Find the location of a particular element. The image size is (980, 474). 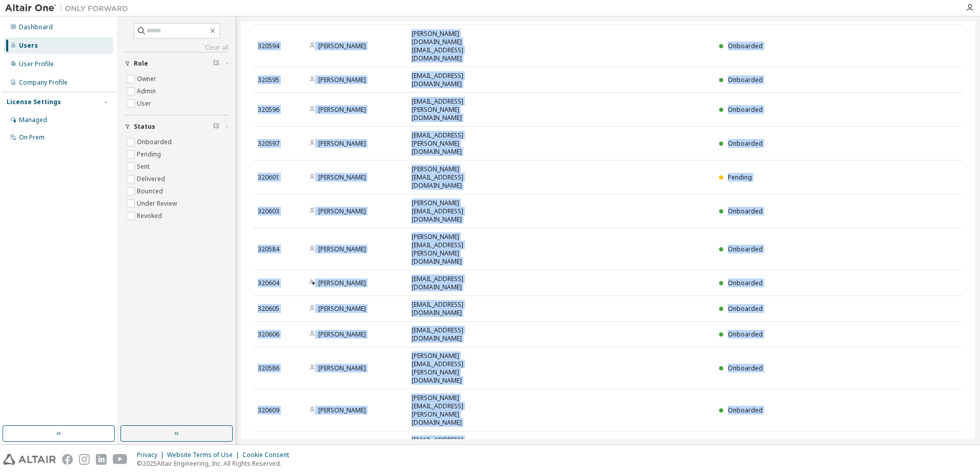

span: 320606 is located at coordinates (269, 334).